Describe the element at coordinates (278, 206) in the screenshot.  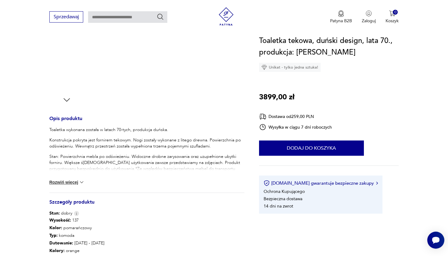
I see `li: 14 dni na zwrot` at that location.